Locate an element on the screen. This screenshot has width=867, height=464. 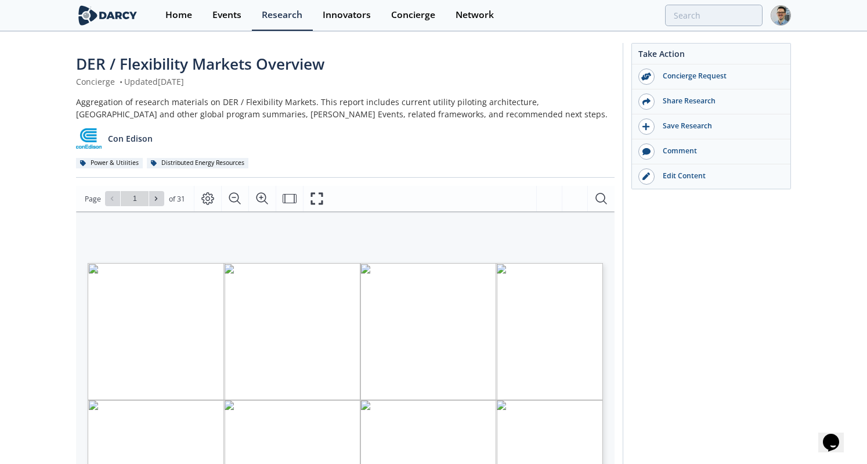
div: Save Research is located at coordinates (719, 126).